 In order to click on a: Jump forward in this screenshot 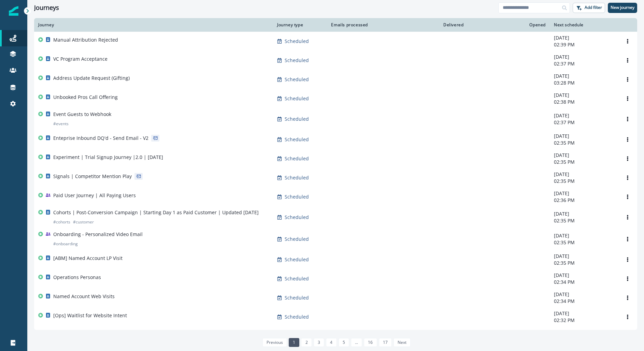, I will do `click(357, 343)`.